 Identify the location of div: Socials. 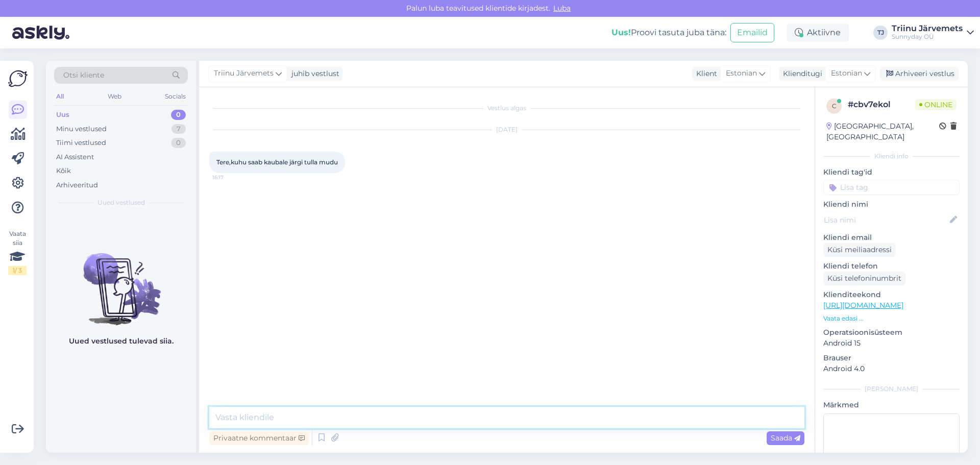
(175, 97).